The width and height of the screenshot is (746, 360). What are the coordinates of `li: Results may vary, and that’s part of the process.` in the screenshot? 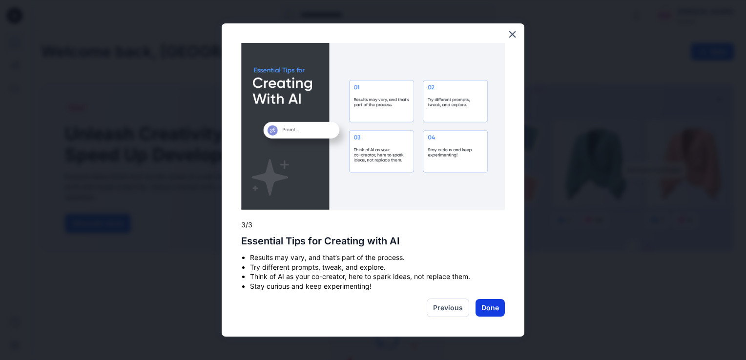 It's located at (377, 258).